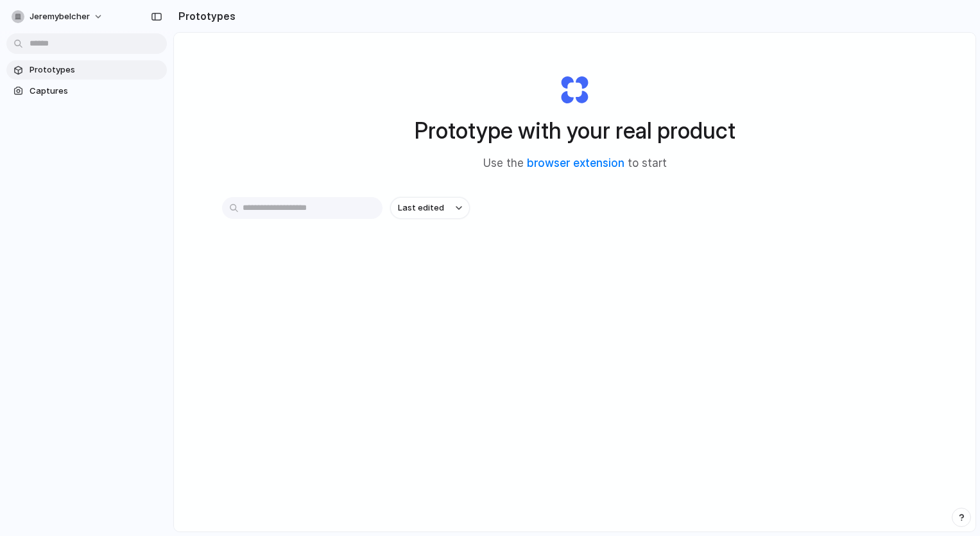 The width and height of the screenshot is (980, 536). What do you see at coordinates (96, 91) in the screenshot?
I see `span: Captures` at bounding box center [96, 91].